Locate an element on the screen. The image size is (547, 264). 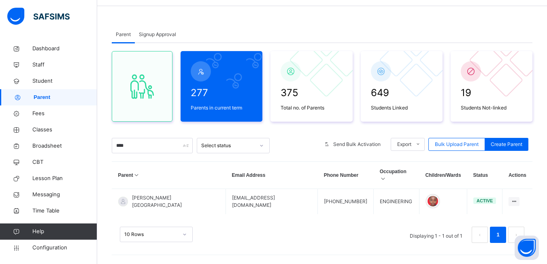
span: 19 is located at coordinates (492, 93).